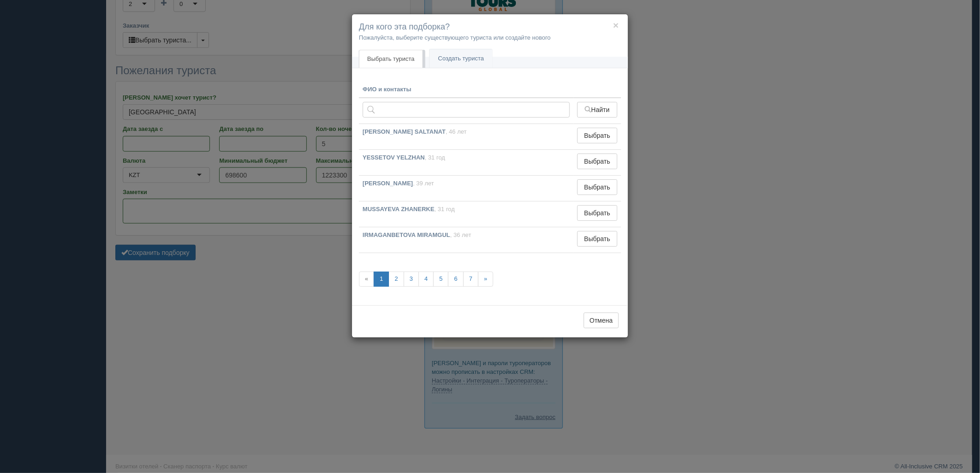  I want to click on a: 5, so click(441, 279).